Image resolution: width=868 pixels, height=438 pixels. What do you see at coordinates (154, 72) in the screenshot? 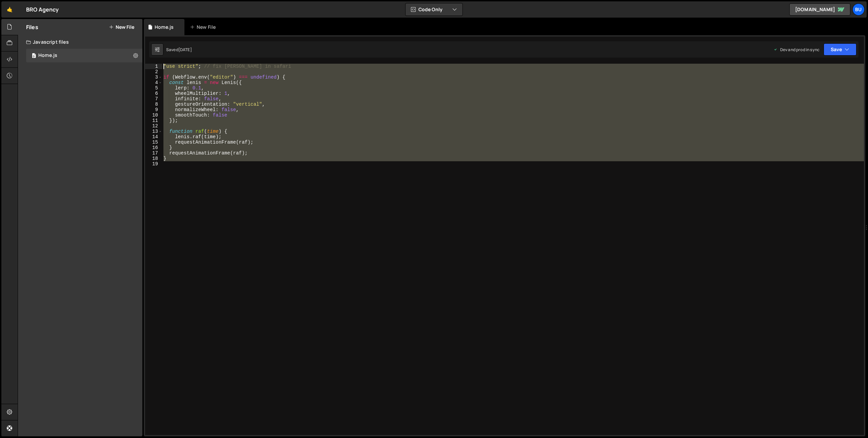
I see `div: 2` at bounding box center [154, 72].